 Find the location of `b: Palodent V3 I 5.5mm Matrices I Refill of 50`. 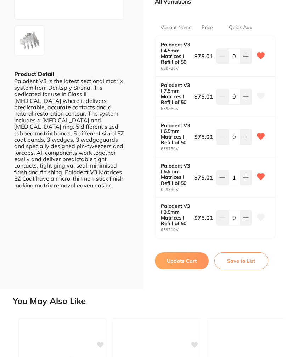

b: Palodent V3 I 5.5mm Matrices I Refill of 50 is located at coordinates (176, 174).